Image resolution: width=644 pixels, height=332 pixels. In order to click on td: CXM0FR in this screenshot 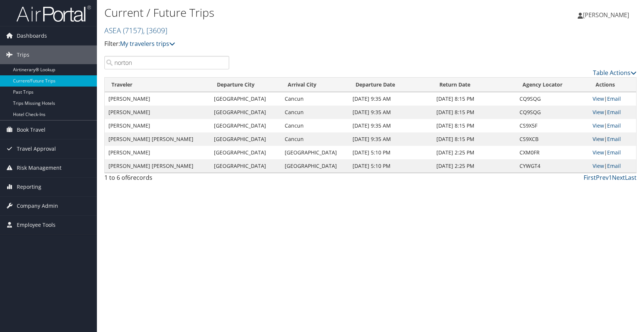, I will do `click(552, 153)`.